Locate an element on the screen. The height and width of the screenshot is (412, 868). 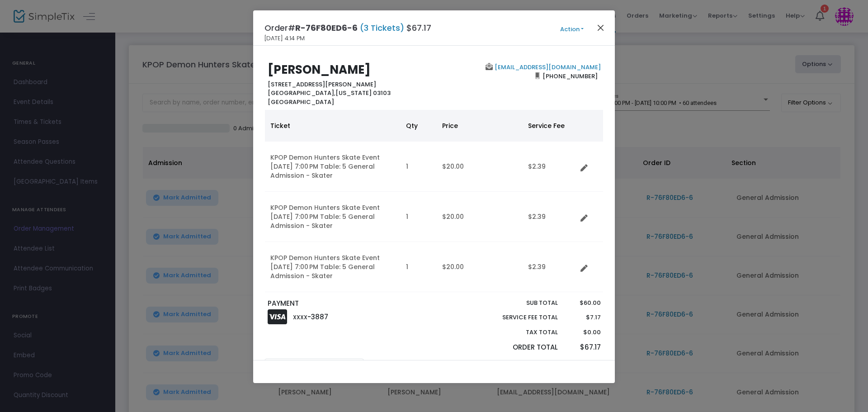
p: $0.00 is located at coordinates (583, 333).